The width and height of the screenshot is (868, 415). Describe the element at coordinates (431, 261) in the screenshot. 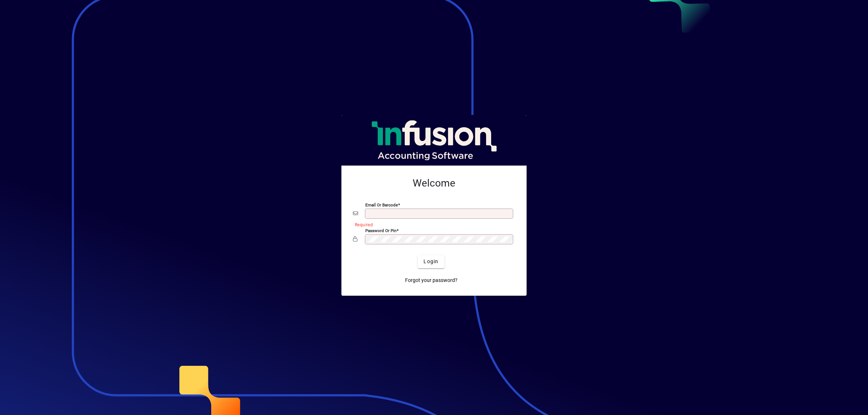

I see `span: Login` at that location.